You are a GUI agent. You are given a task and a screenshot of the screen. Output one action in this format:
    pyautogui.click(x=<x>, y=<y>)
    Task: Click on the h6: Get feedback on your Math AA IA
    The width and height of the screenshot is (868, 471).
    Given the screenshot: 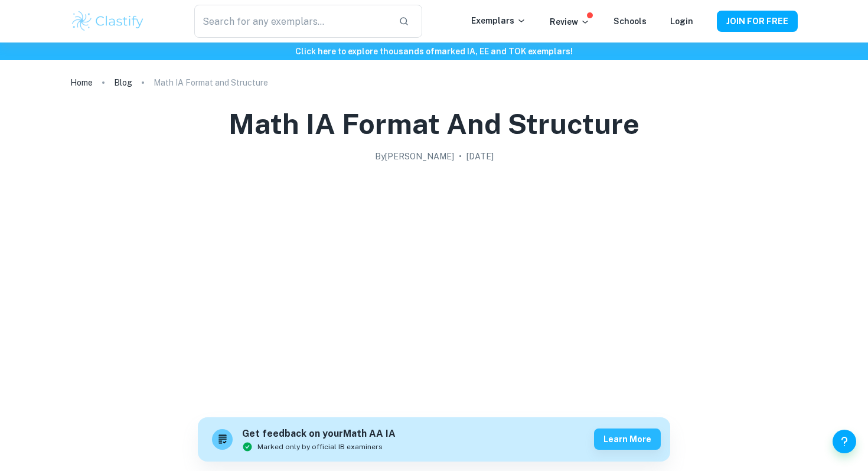 What is the action you would take?
    pyautogui.click(x=319, y=434)
    